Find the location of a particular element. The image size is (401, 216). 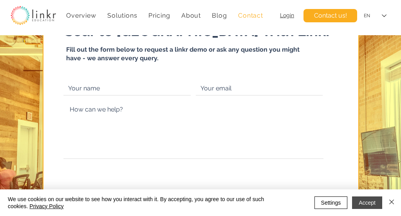

nav: Site is located at coordinates (165, 15).